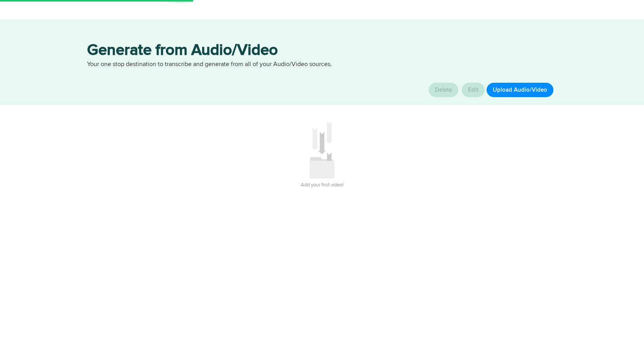 The height and width of the screenshot is (359, 644). I want to click on button: Delete, so click(444, 90).